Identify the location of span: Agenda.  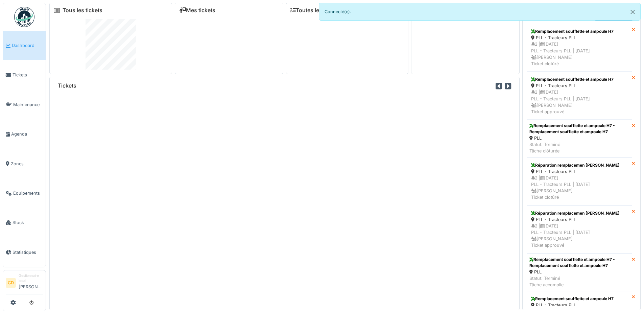
(27, 134).